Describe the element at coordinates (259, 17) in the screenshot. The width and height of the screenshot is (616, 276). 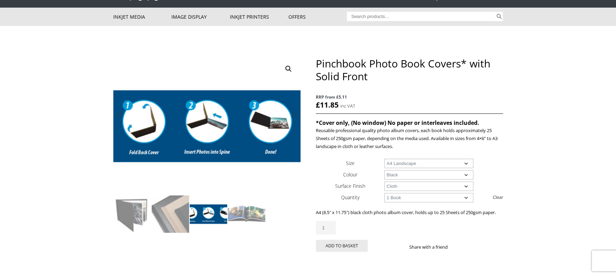
I see `a: Inkjet Printers` at that location.